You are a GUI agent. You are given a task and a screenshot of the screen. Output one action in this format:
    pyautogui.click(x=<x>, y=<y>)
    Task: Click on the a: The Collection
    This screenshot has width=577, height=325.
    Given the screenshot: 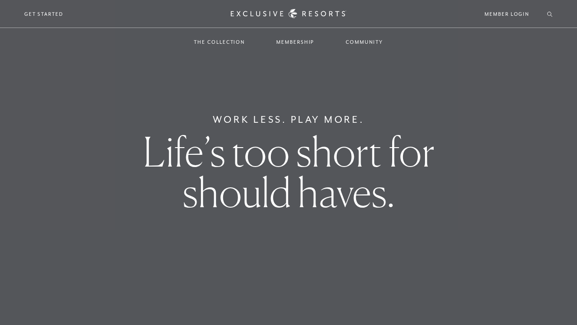 What is the action you would take?
    pyautogui.click(x=219, y=42)
    